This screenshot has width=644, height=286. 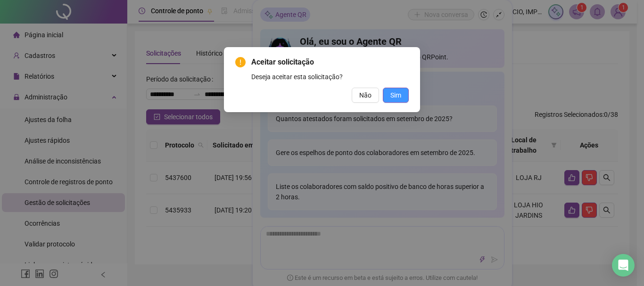 What do you see at coordinates (330, 62) in the screenshot?
I see `span: Aceitar solicitação` at bounding box center [330, 62].